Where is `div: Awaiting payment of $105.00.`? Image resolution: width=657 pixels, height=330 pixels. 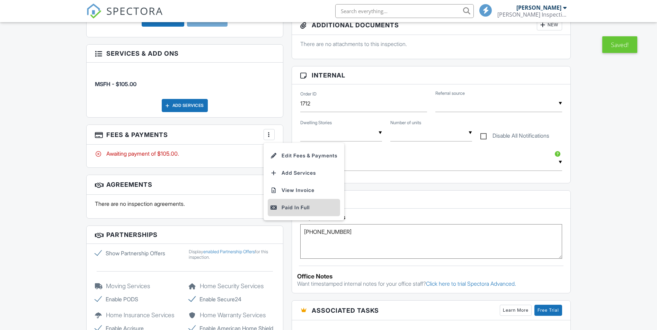
div: Awaiting payment of $105.00. is located at coordinates (185, 154).